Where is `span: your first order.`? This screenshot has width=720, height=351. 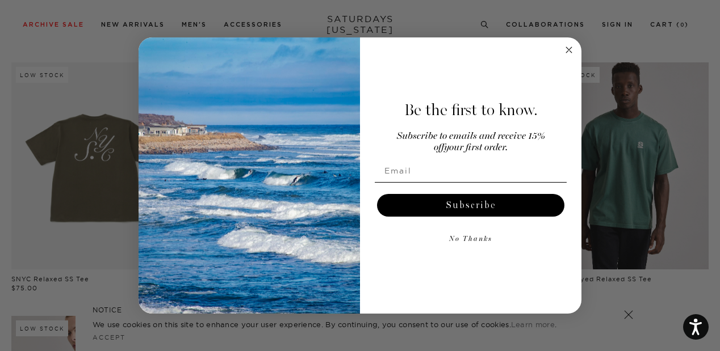 span: your first order. is located at coordinates (476, 148).